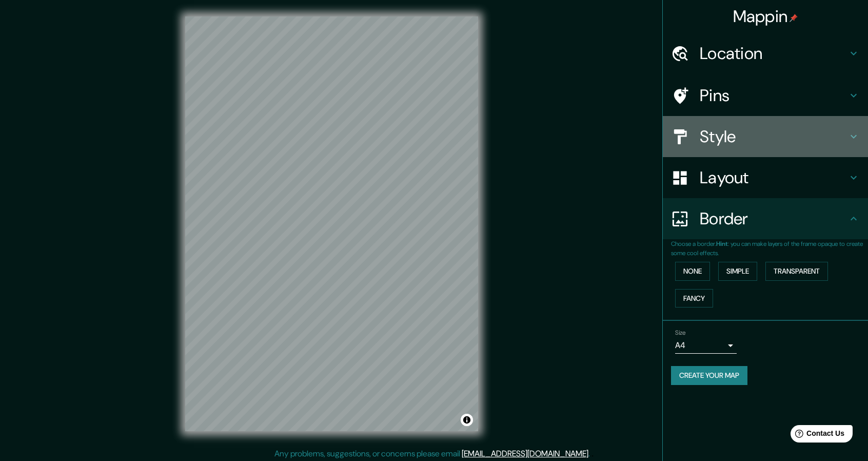  I want to click on h4: Mappin, so click(766, 17).